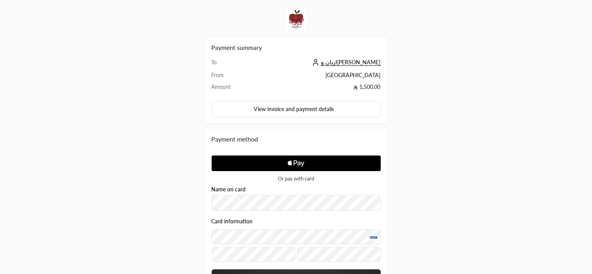 The image size is (592, 274). Describe the element at coordinates (296, 237) in the screenshot. I see `input: Credit Card` at that location.